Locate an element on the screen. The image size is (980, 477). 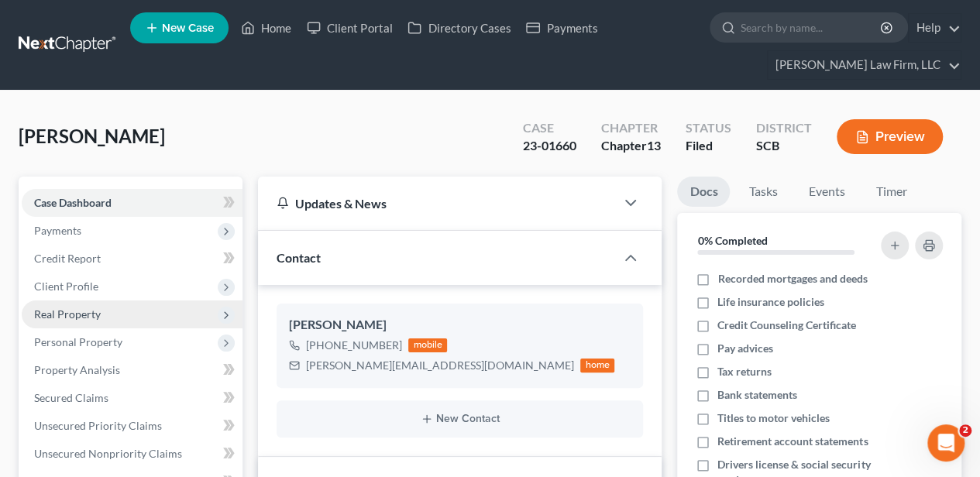
div: Filed is located at coordinates (708, 145).